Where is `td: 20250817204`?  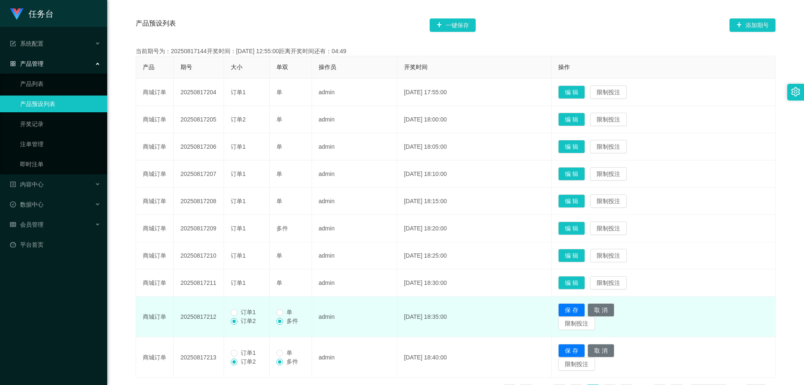
td: 20250817204 is located at coordinates (199, 92).